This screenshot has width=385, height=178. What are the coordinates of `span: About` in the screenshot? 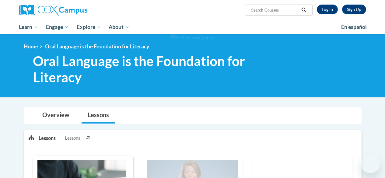 It's located at (119, 27).